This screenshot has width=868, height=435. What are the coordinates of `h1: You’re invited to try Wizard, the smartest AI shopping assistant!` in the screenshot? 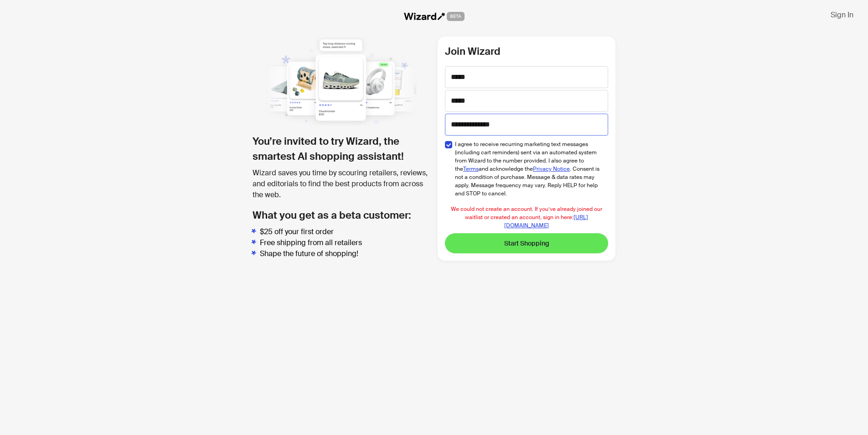 It's located at (342, 149).